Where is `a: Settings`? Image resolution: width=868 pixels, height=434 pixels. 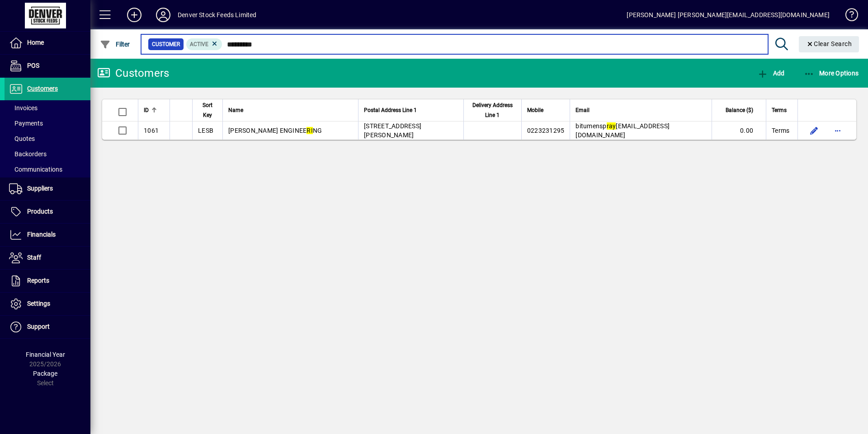
a: Settings is located at coordinates (47, 304).